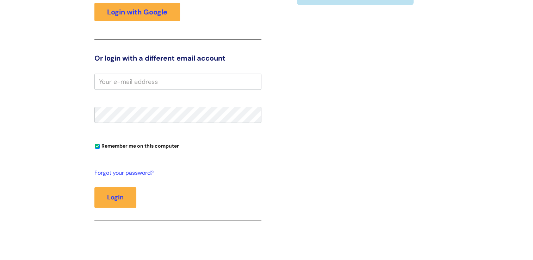 This screenshot has height=260, width=533. What do you see at coordinates (137, 145) in the screenshot?
I see `label: Remember me on this computer` at bounding box center [137, 145].